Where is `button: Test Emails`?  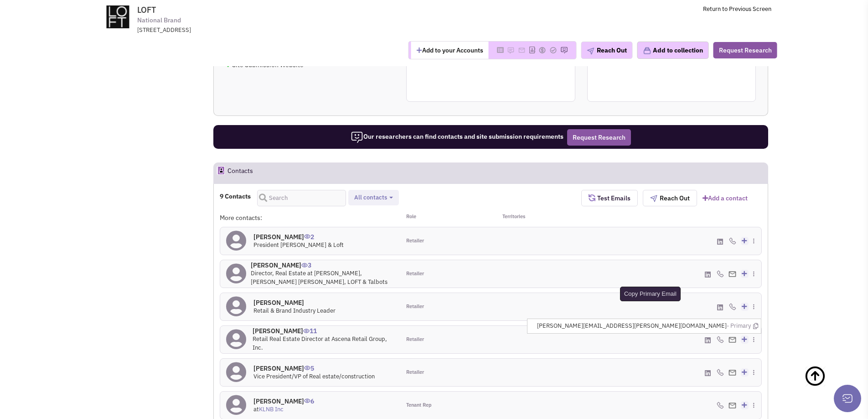 button: Test Emails is located at coordinates (610, 198).